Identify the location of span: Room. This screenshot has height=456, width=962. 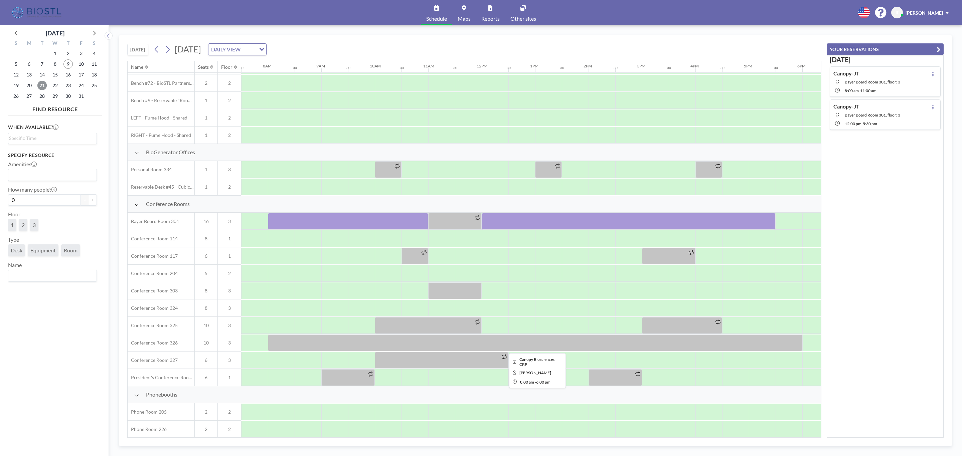
(70, 250).